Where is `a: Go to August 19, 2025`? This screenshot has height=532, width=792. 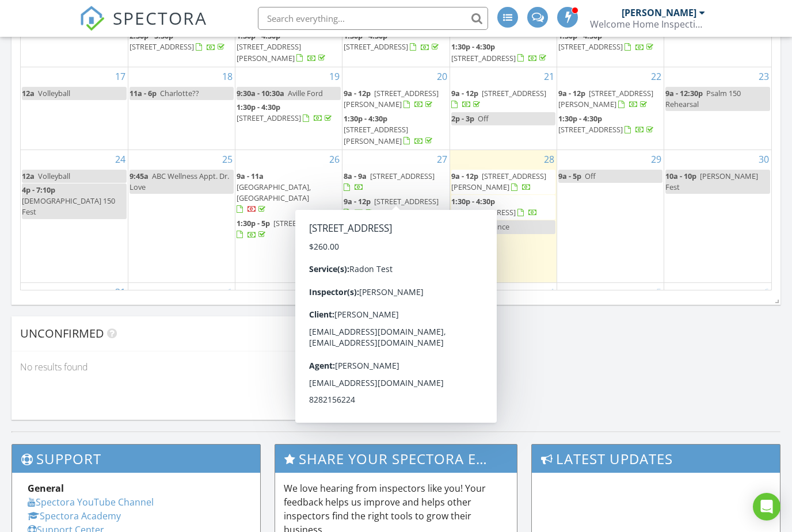
a: Go to August 19, 2025 is located at coordinates (334, 77).